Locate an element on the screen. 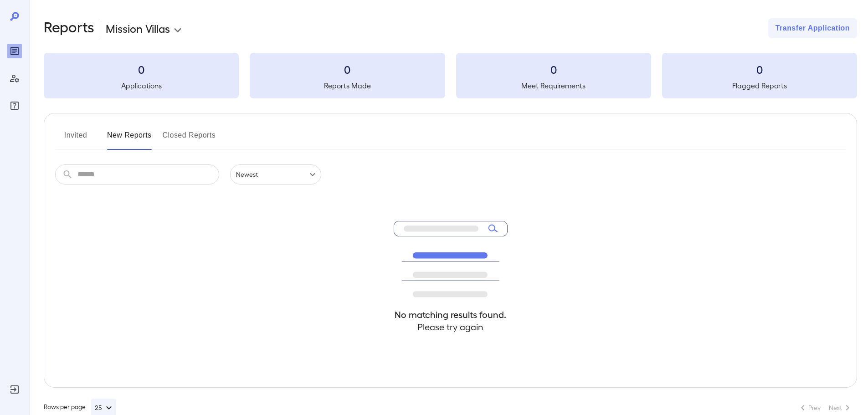 The height and width of the screenshot is (415, 868). div: FAQ is located at coordinates (15, 106).